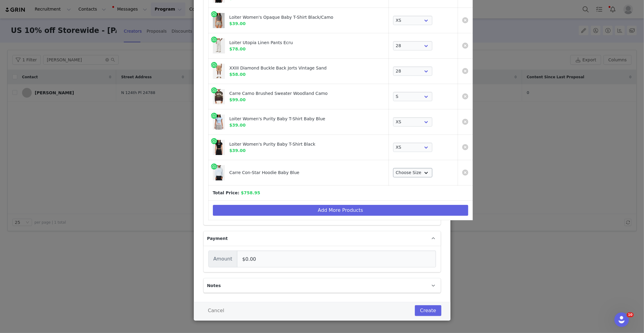 This screenshot has height=333, width=644. I want to click on div: Loiter Women's Purity Baby T-Shirt Baby Blue, so click(299, 119).